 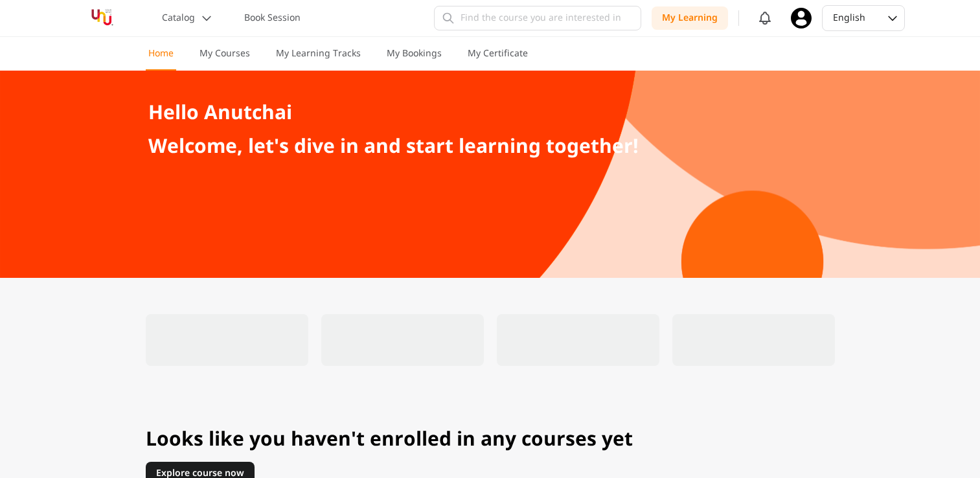 I want to click on a: My Certificate, so click(x=498, y=59).